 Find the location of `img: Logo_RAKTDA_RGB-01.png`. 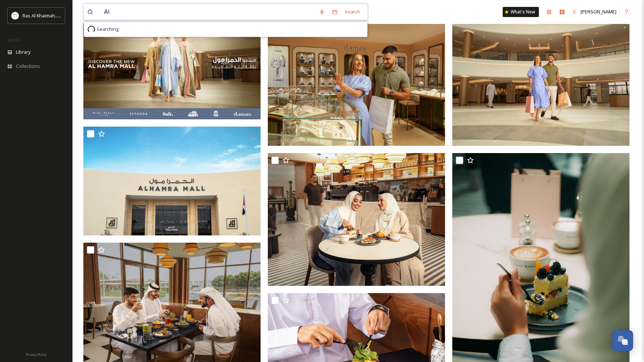

img: Logo_RAKTDA_RGB-01.png is located at coordinates (15, 16).